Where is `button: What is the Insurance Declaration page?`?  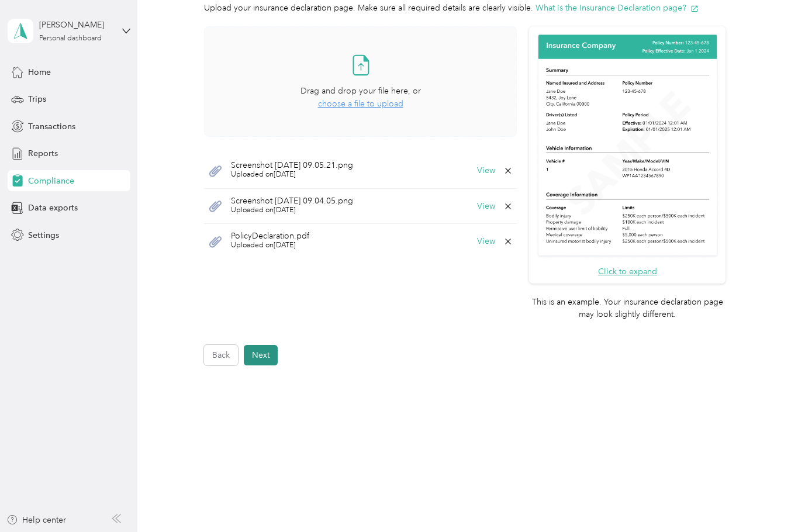
button: What is the Insurance Declaration page? is located at coordinates (616, 8).